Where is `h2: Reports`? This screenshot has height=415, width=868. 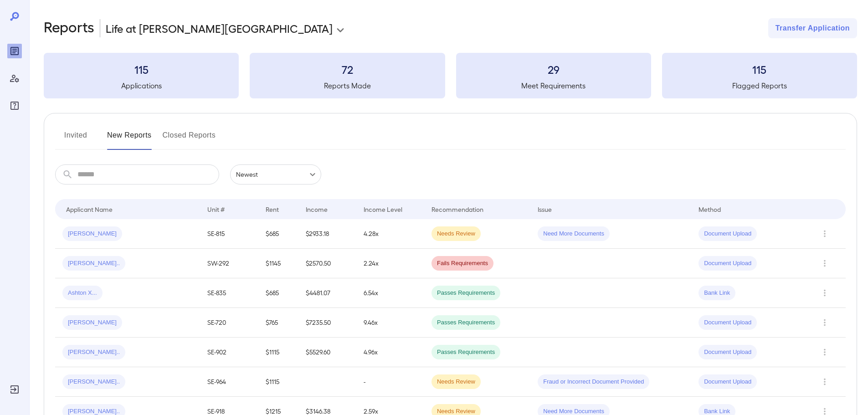
h2: Reports is located at coordinates (69, 28).